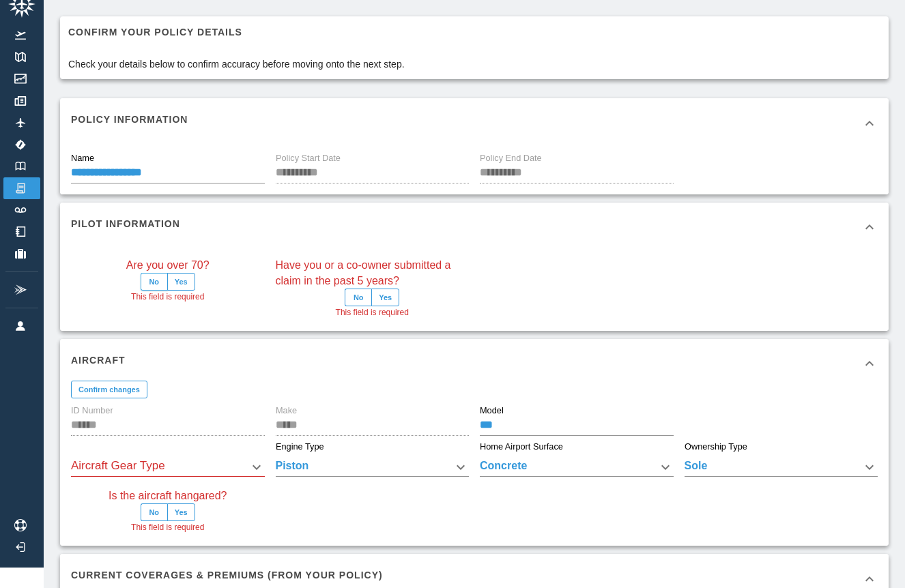 The width and height of the screenshot is (905, 588). I want to click on label: Have you or a co-owner submitted a claim in the past 5 years?, so click(373, 273).